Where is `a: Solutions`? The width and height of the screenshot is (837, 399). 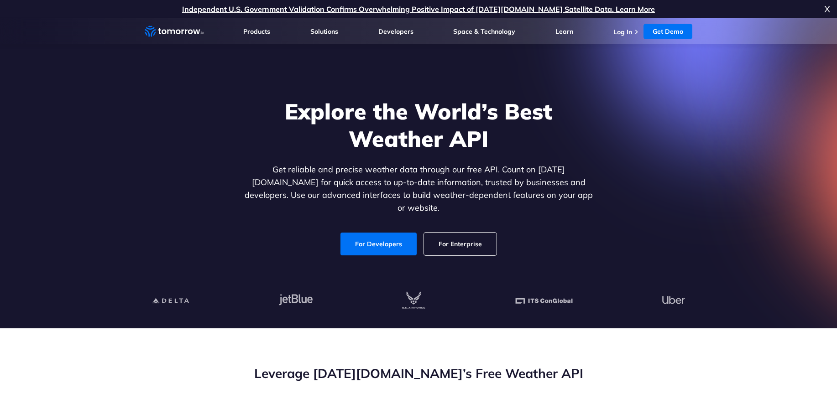
a: Solutions is located at coordinates (324, 31).